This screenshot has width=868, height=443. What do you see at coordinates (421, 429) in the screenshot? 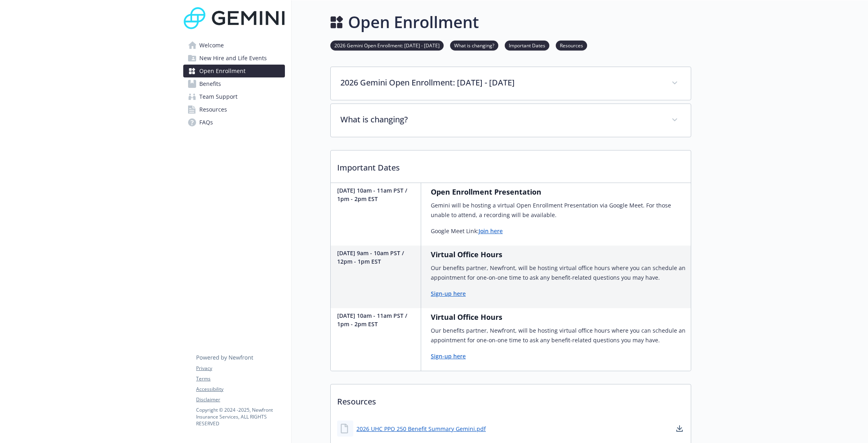
I see `a: 2026 UHC PPO 250 Benefit Summary Gemini.pdf` at bounding box center [421, 429].